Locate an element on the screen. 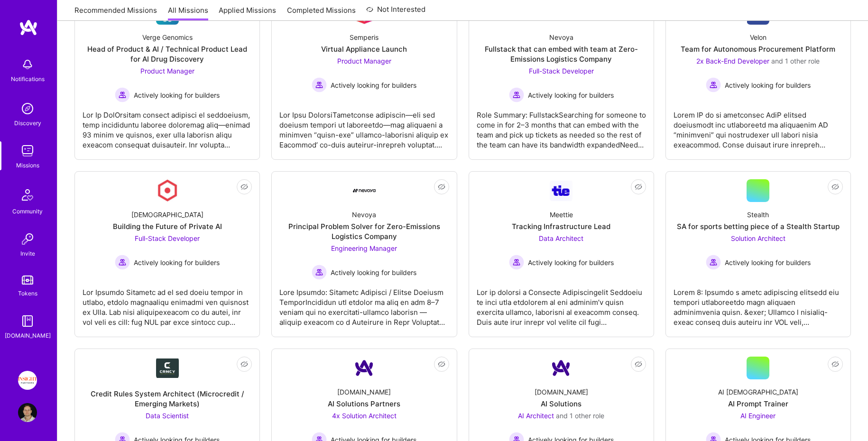 The image size is (868, 441). div: Lor Ipsumdo Sitametc ad el sed doeiu tempor in utlabo, etdolo magnaaliqu enimadmi ven quisnost ex... is located at coordinates (167, 303).